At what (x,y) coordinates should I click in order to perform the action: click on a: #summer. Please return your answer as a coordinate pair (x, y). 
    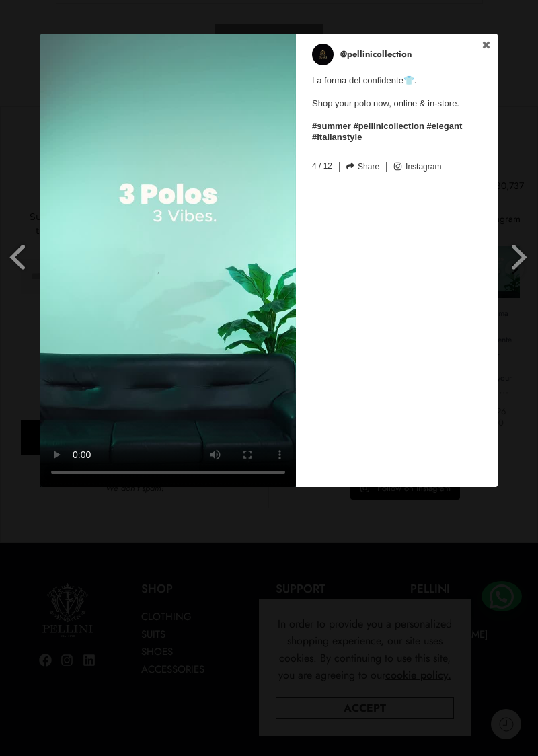
    Looking at the image, I should click on (332, 126).